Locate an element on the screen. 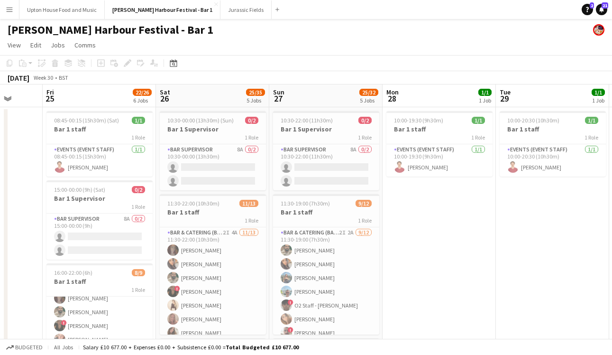 This screenshot has width=612, height=355. div: 10:30-22:00 (11h30m)0/2Bar 1 Supervisor1 RoleBar Supervisor8A0/210:30-22:00 (11h30m) is located at coordinates (326, 150).